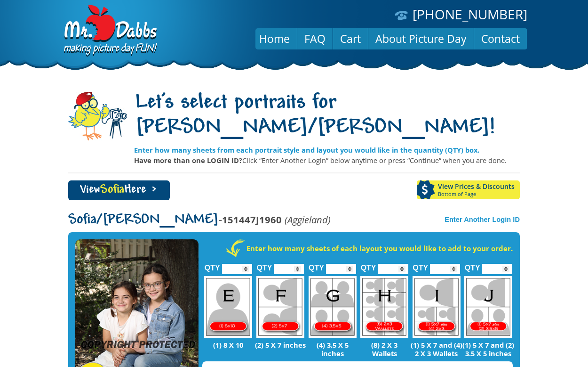 The height and width of the screenshot is (367, 588). I want to click on a: Contact, so click(500, 39).